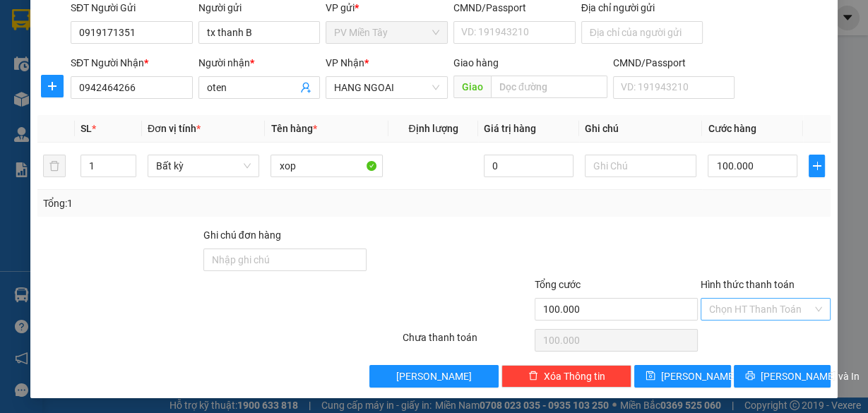 The width and height of the screenshot is (868, 413). What do you see at coordinates (548, 87) in the screenshot?
I see `input: Dọc đường` at bounding box center [548, 87].